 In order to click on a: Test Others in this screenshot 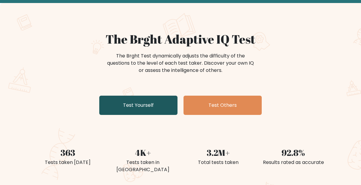, I will do `click(222, 105)`.